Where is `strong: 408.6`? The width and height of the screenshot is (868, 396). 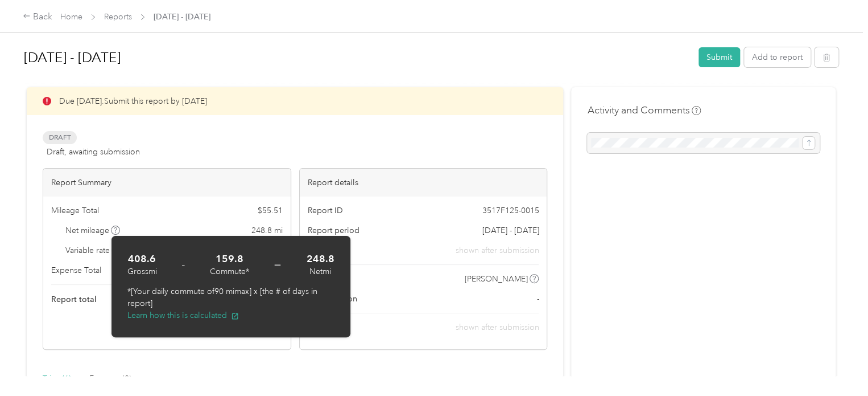
strong: 408.6 is located at coordinates (142, 259).